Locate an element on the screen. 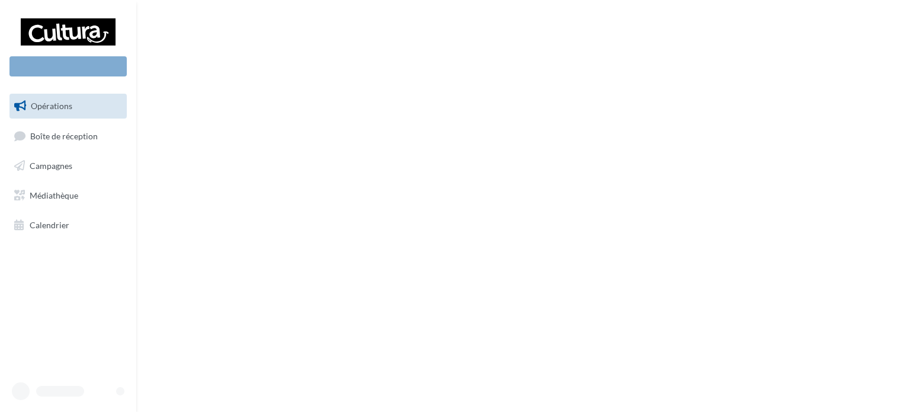 The image size is (910, 412). span: Calendrier is located at coordinates (49, 224).